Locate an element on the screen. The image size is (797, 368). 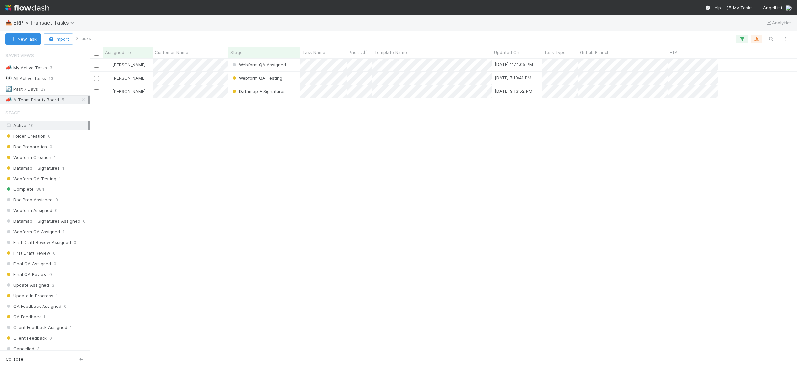
span: Update In Progress is located at coordinates (29, 295).